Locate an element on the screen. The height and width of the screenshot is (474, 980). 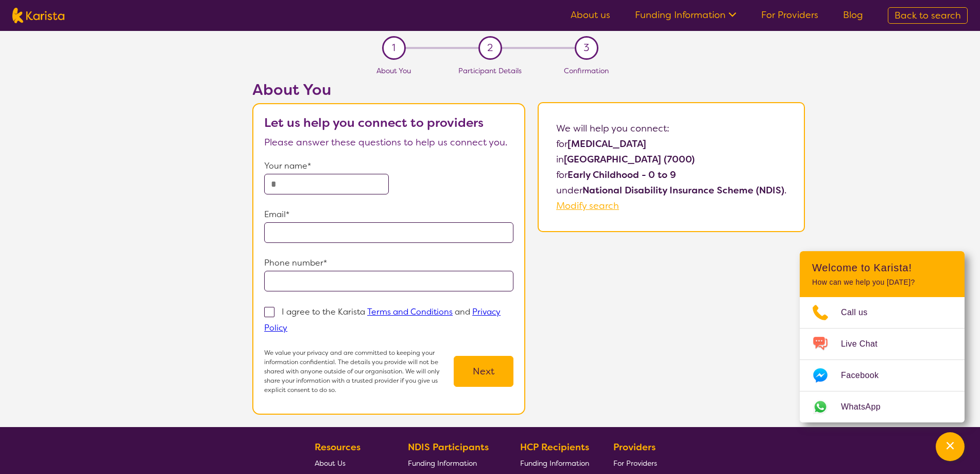
p: in is located at coordinates (671, 159).